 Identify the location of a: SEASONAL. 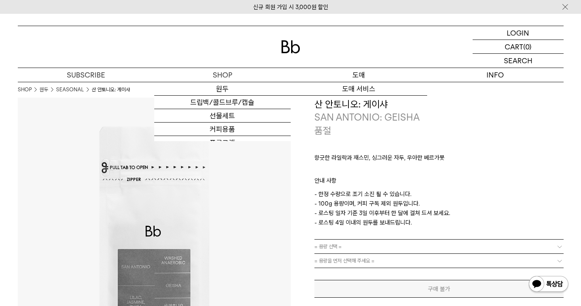
(70, 90).